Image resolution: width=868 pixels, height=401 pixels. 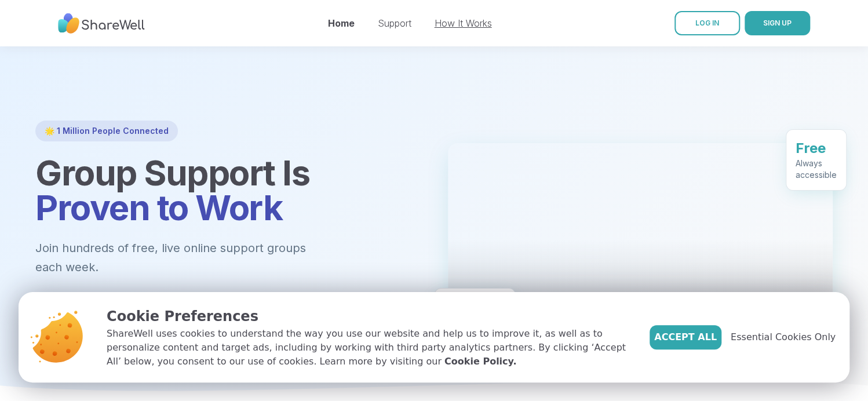 I want to click on p: Cookie Preferences, so click(x=368, y=316).